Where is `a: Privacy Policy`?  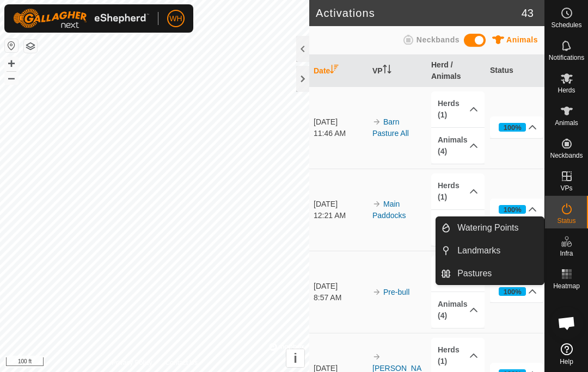
a: Privacy Policy is located at coordinates (131, 363).